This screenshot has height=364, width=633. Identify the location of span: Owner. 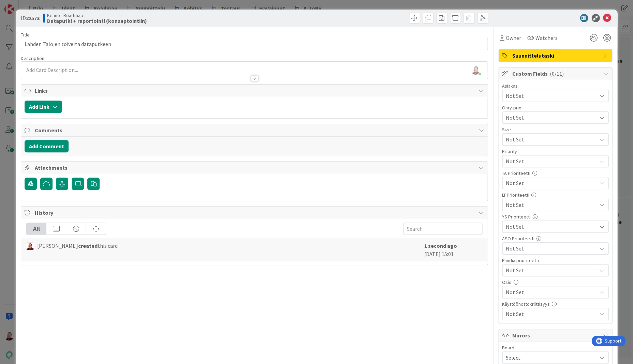
(513, 38).